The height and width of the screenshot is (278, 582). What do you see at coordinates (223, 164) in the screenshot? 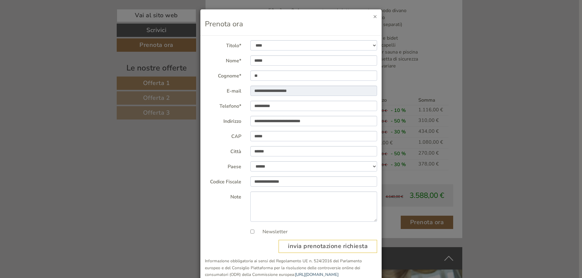
I see `button: Invia` at bounding box center [223, 164].